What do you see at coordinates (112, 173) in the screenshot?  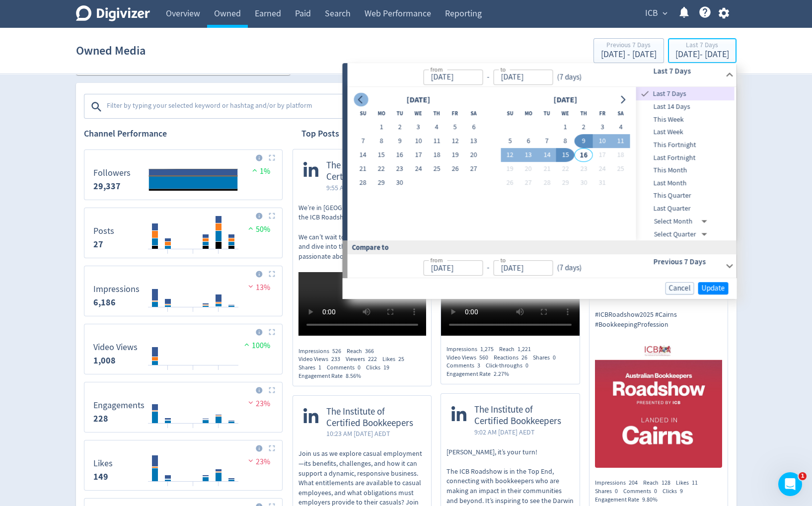 I see `dt: Followers` at bounding box center [112, 173].